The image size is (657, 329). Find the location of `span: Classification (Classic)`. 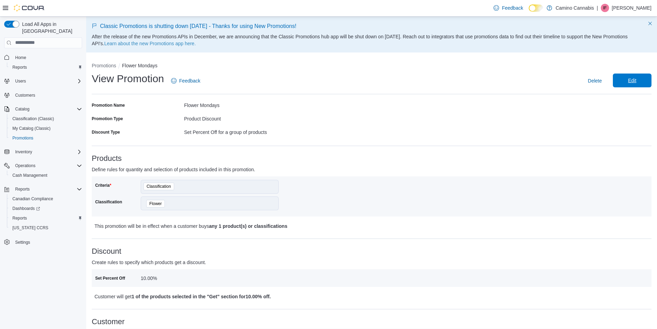

span: Classification (Classic) is located at coordinates (46, 119).